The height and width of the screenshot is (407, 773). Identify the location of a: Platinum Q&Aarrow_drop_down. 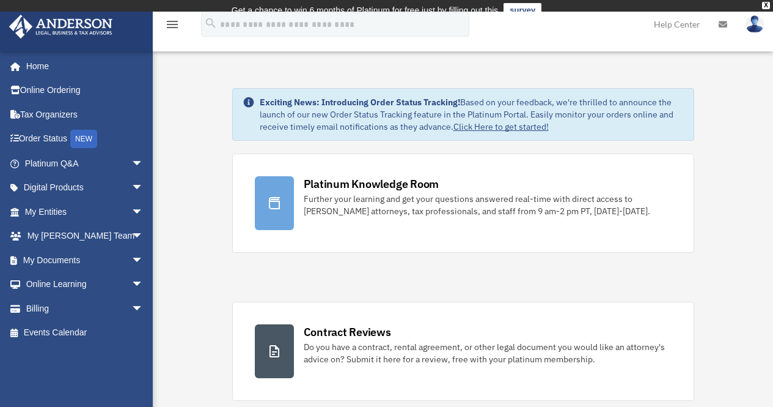
(85, 163).